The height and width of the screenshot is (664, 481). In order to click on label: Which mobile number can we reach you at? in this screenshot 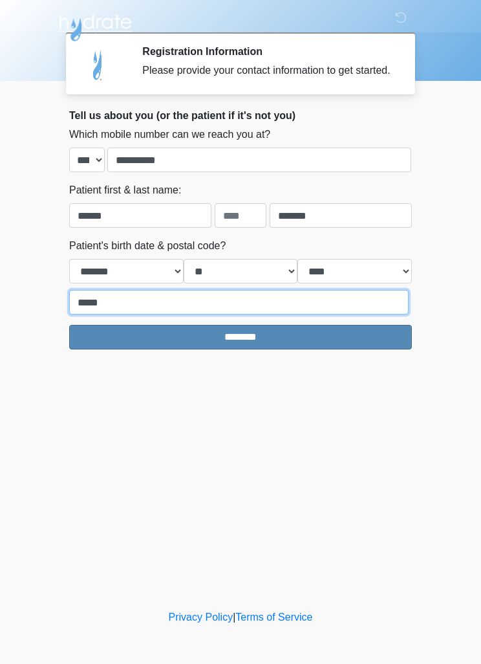, I will do `click(170, 135)`.